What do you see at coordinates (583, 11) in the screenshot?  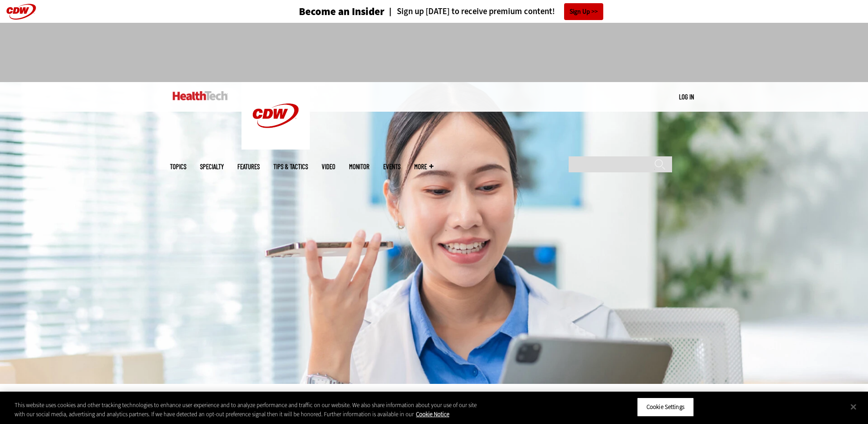 I see `a: Sign Up` at bounding box center [583, 11].